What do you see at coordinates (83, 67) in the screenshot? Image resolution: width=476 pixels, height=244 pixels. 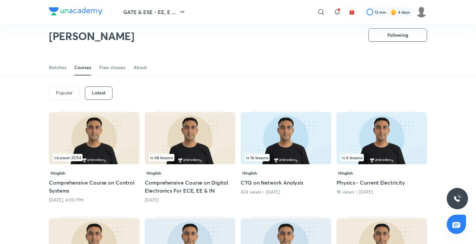 I see `div: Courses` at bounding box center [83, 67].